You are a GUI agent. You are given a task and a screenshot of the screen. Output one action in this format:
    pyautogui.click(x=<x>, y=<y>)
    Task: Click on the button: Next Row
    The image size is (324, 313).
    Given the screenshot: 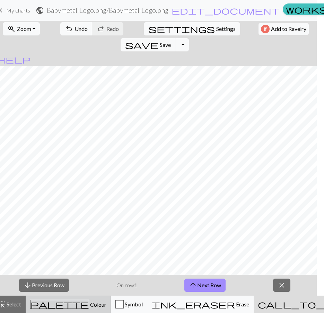 What is the action you would take?
    pyautogui.click(x=205, y=285)
    